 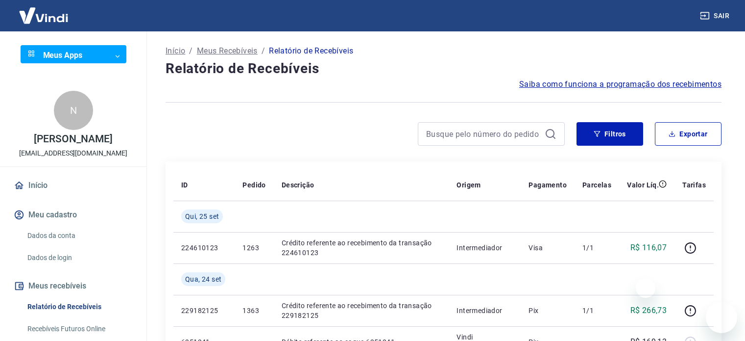 I want to click on p: ID, so click(x=185, y=185).